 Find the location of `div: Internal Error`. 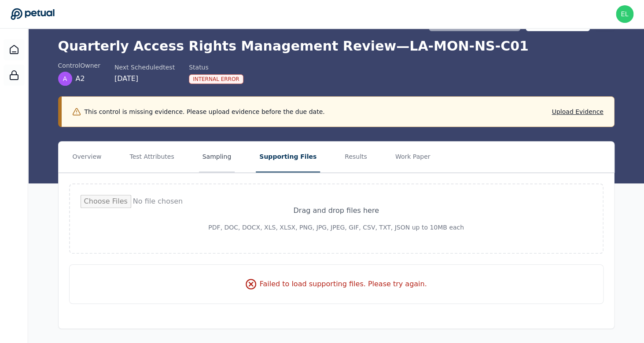

div: Internal Error is located at coordinates (216, 79).